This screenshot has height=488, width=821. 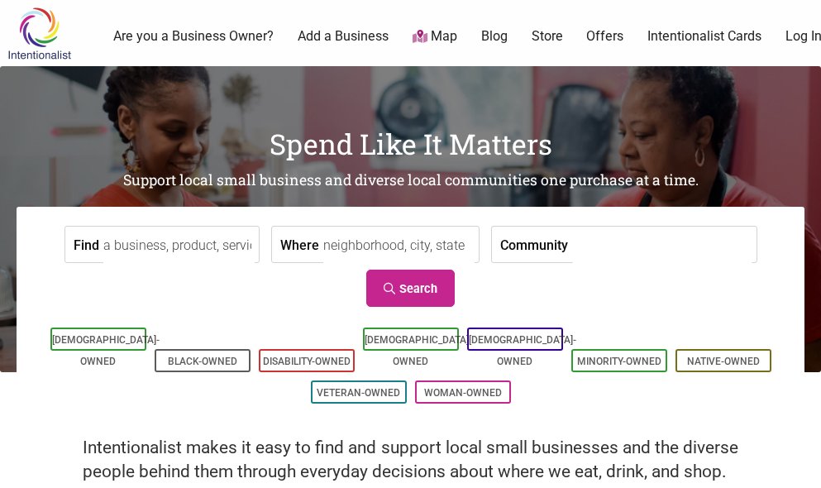 What do you see at coordinates (299, 244) in the screenshot?
I see `label: Where` at bounding box center [299, 244].